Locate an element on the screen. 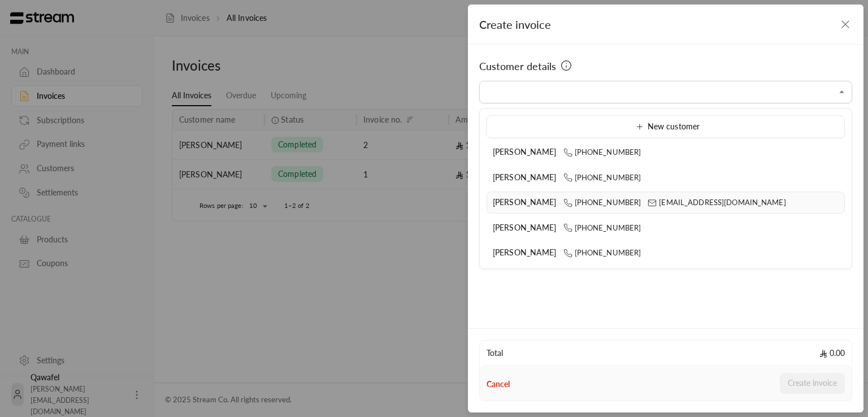 Image resolution: width=868 pixels, height=417 pixels. button: Close is located at coordinates (842, 92).